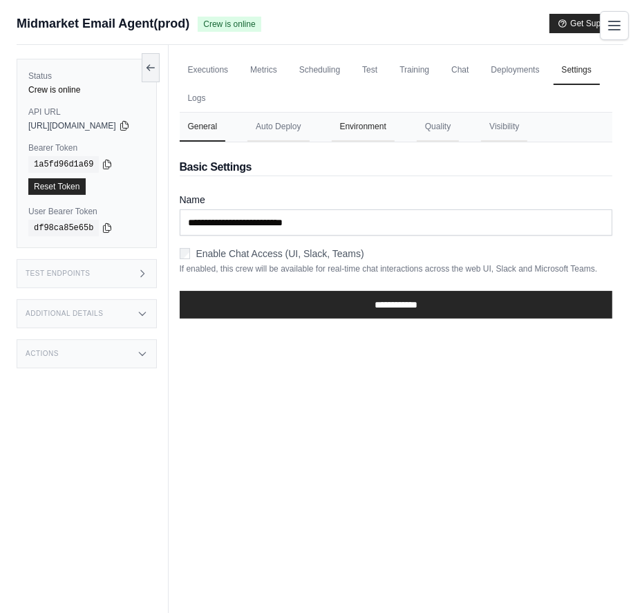 The height and width of the screenshot is (613, 640). What do you see at coordinates (278, 127) in the screenshot?
I see `button: Auto Deploy` at bounding box center [278, 127].